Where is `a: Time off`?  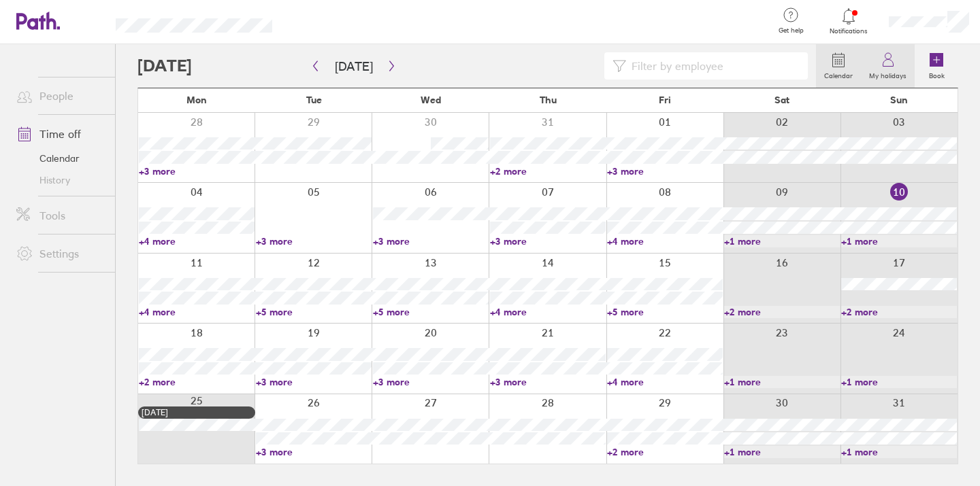
a: Time off is located at coordinates (60, 134).